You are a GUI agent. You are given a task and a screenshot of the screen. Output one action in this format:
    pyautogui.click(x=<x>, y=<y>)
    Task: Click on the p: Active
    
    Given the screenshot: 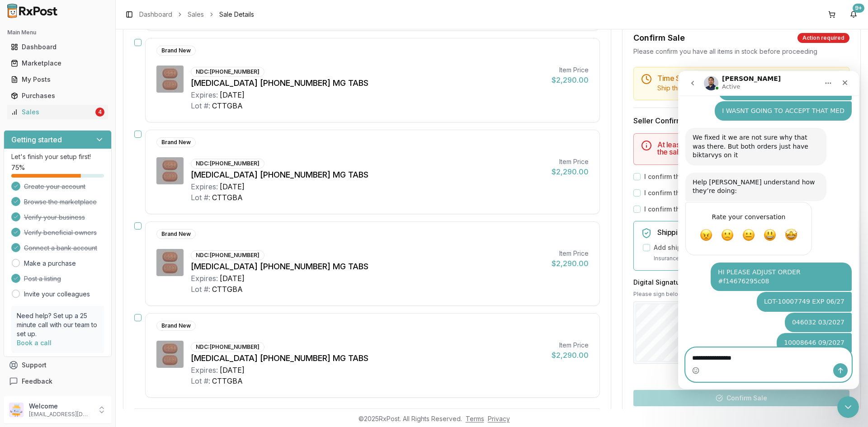 What is the action you would take?
    pyautogui.click(x=53, y=16)
    